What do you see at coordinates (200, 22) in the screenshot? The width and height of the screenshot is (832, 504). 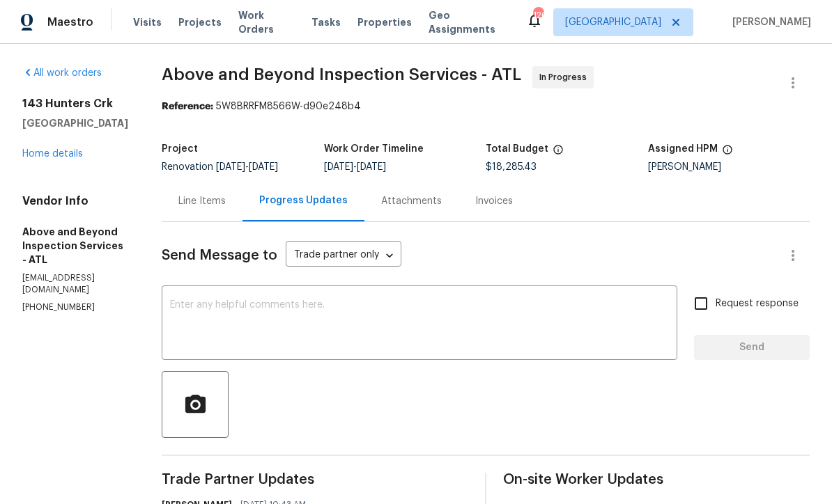 I see `span: Projects` at bounding box center [200, 22].